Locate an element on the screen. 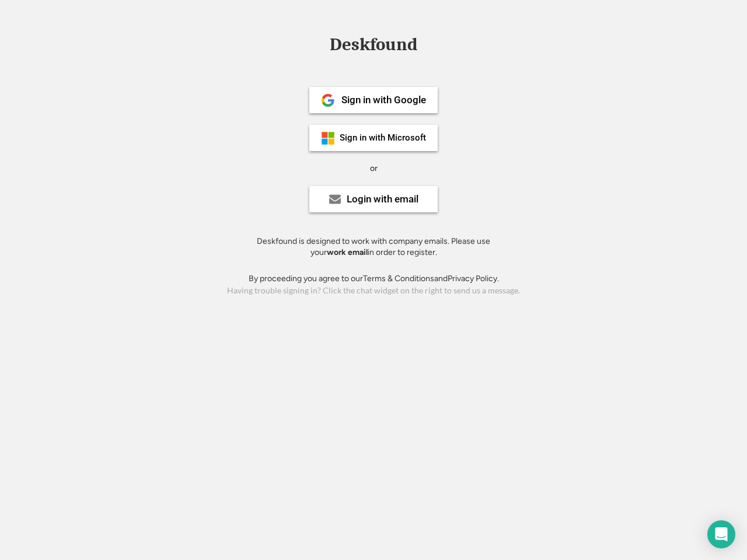 The width and height of the screenshot is (747, 560). div: Login with email is located at coordinates (382, 199).